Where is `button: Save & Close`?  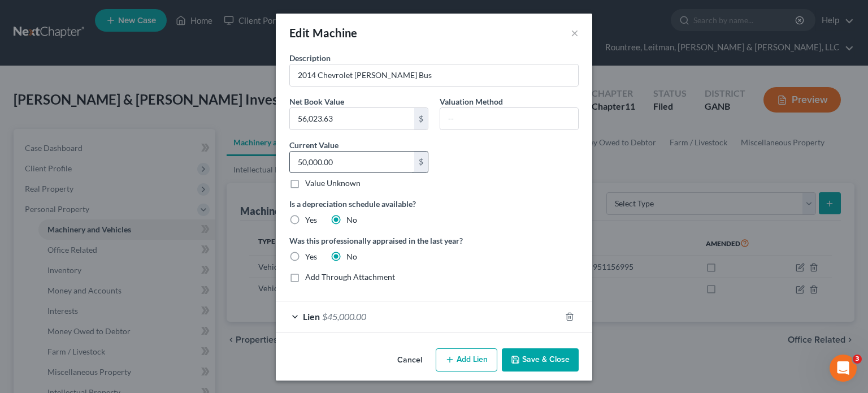 button: Save & Close is located at coordinates (540, 360).